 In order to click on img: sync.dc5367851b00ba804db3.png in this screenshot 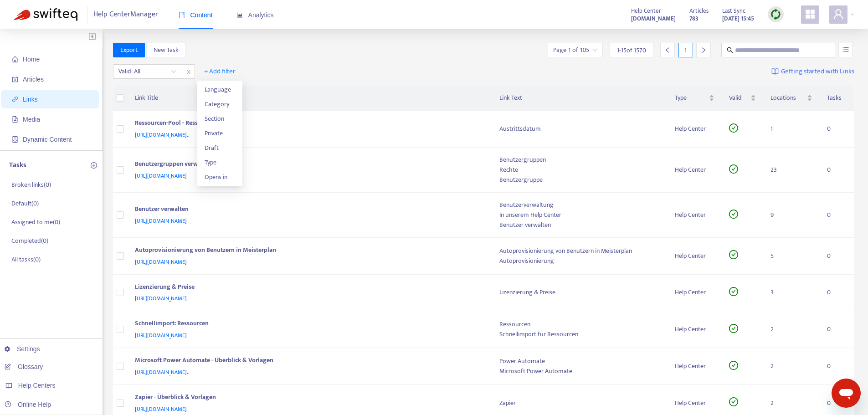, I will do `click(776, 14)`.